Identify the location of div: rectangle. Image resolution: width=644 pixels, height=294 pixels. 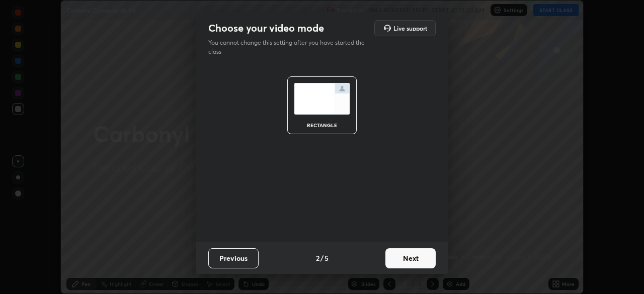
(322, 125).